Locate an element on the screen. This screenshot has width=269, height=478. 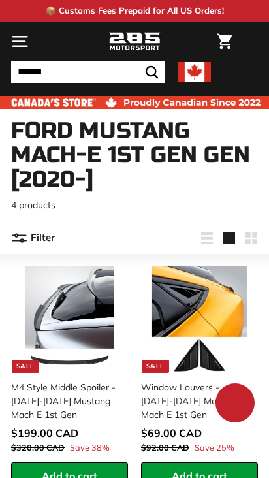
h1: Ford Mustang Mach-E 1st Gen Gen [2020-] is located at coordinates (134, 155).